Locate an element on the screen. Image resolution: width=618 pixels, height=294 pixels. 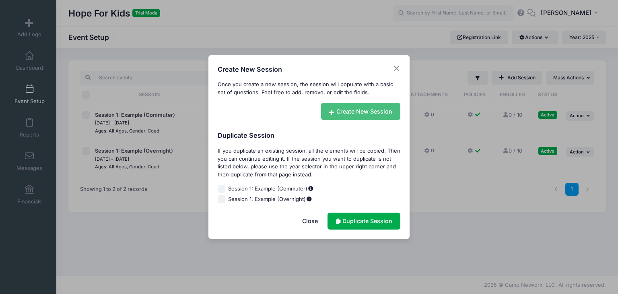
div: Once you create a new session, the session will populate with a basic set of questions. Feel free... is located at coordinates (309, 88).